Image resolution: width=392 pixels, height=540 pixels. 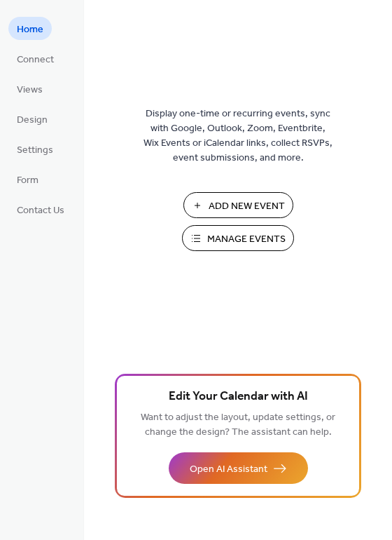 What do you see at coordinates (32, 120) in the screenshot?
I see `span: Design` at bounding box center [32, 120].